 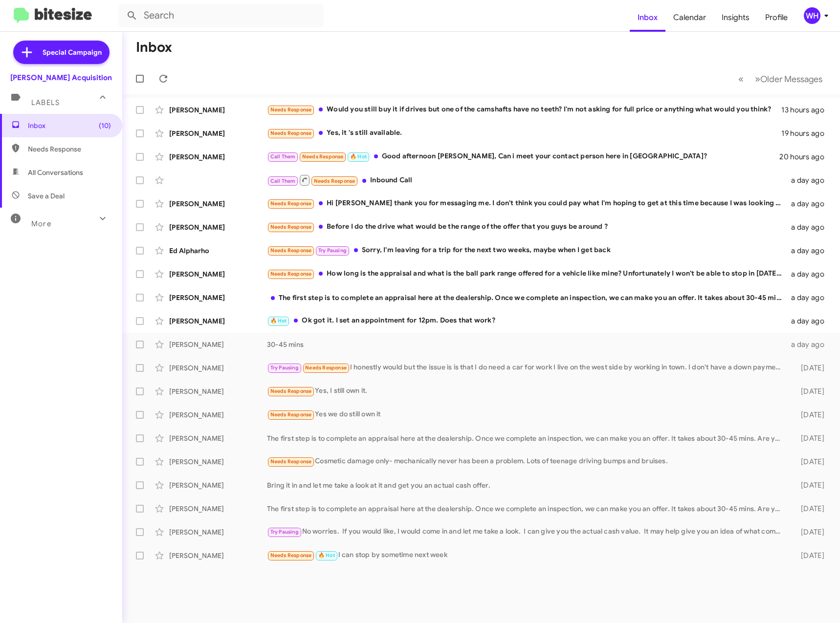 What do you see at coordinates (527, 461) in the screenshot?
I see `div: Cosmetic damage only- mechanically never has been a problem. Lots of teenage driving bumps and br...` at bounding box center [527, 461].